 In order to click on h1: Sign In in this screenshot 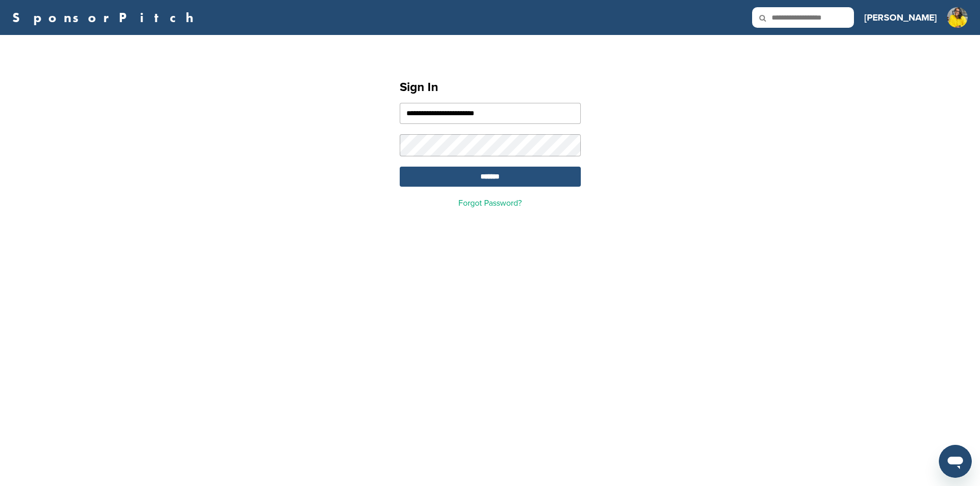, I will do `click(491, 87)`.